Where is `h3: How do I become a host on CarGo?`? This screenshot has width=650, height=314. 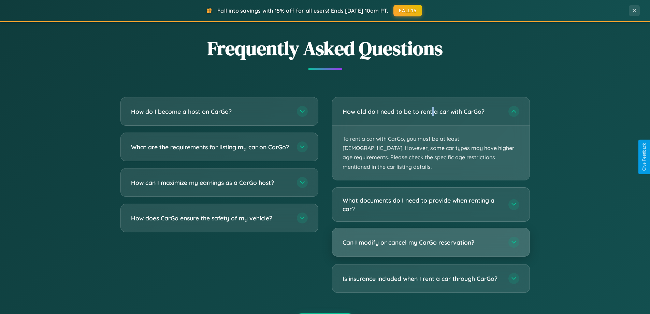
h3: How do I become a host on CarGo? is located at coordinates (211, 111).